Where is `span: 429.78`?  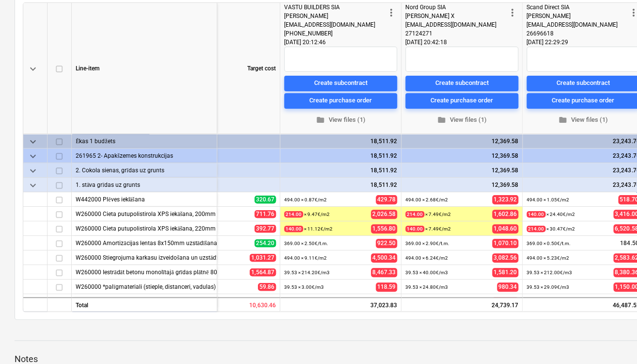 span: 429.78 is located at coordinates (386, 199).